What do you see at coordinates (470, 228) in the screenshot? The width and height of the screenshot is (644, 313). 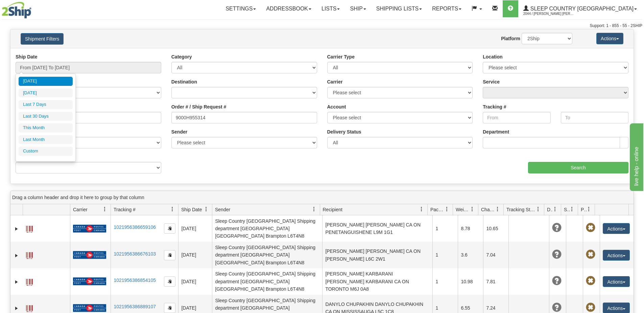 I see `td: 8.78` at bounding box center [470, 228].